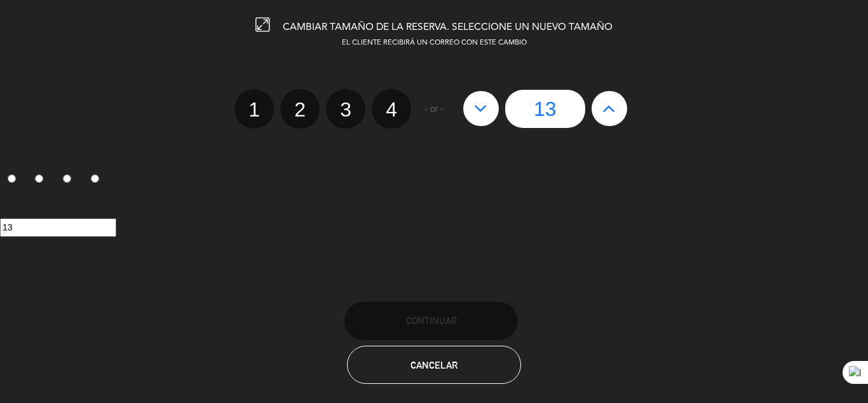 The width and height of the screenshot is (868, 403). Describe the element at coordinates (255, 109) in the screenshot. I see `label: 1` at that location.